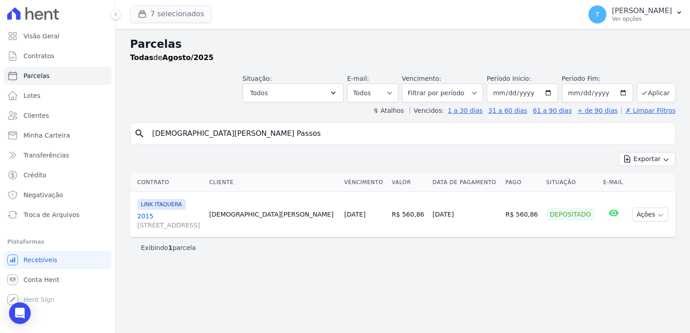 The width and height of the screenshot is (690, 333). I want to click on a: Visão Geral, so click(57, 36).